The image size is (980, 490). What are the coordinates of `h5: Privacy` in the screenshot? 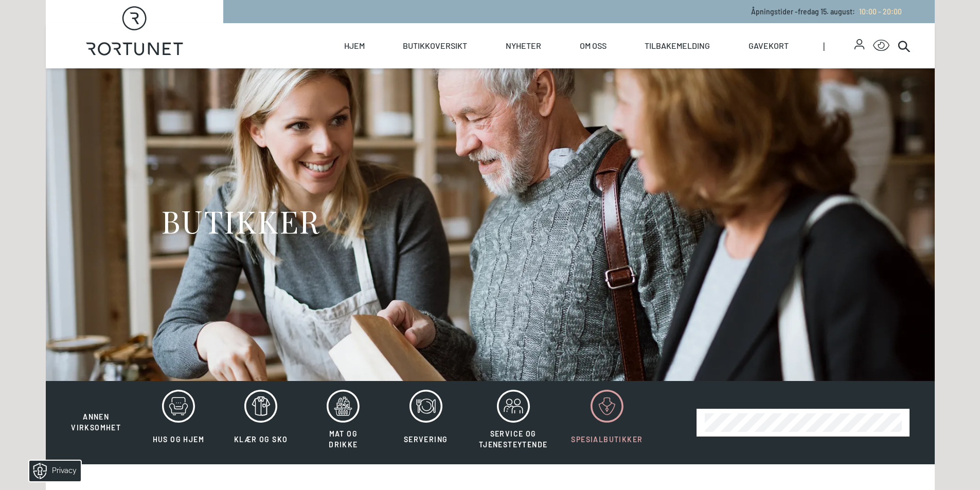 It's located at (54, 14).